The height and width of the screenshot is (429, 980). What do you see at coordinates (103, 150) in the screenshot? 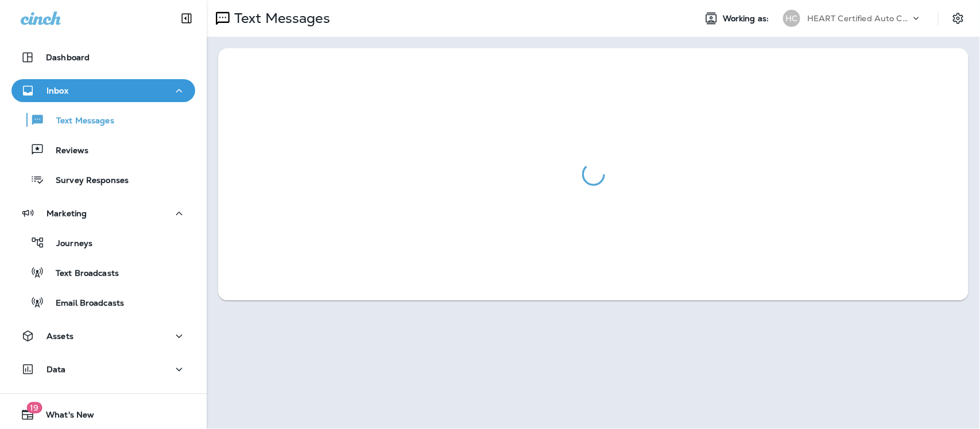
I see `button: Reviews` at bounding box center [103, 150].